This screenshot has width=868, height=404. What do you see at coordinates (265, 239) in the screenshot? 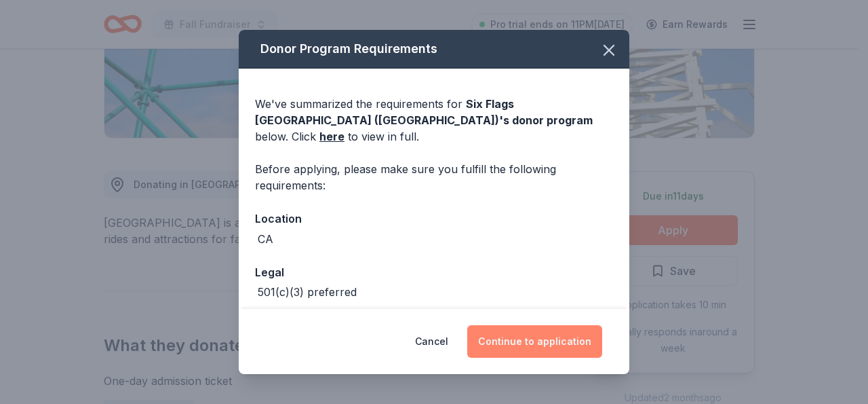
I see `div: CA` at bounding box center [265, 239].